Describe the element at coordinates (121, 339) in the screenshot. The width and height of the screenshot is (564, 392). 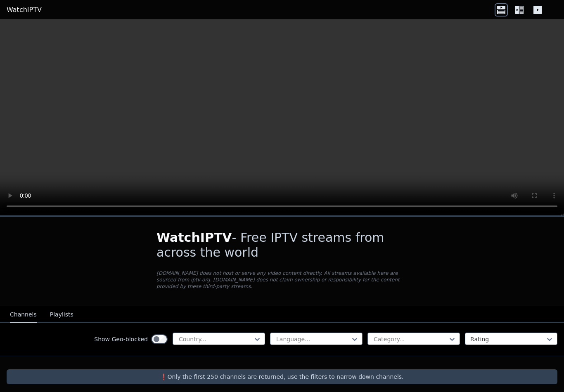
I see `label: Show Geo-blocked` at that location.